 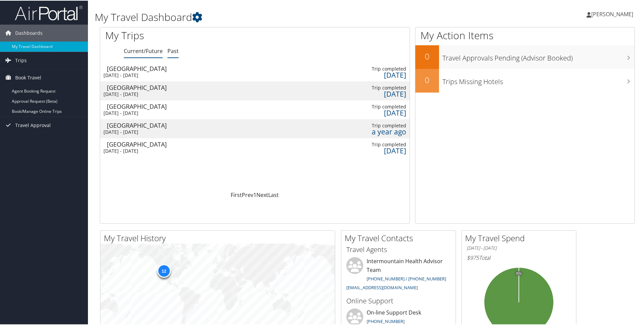 What do you see at coordinates (29, 33) in the screenshot?
I see `span: Dashboards` at bounding box center [29, 33].